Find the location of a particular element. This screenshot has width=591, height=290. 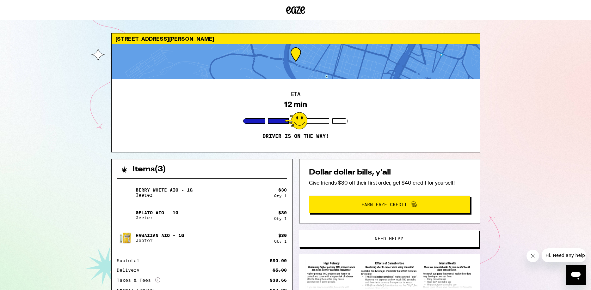

p: Gelato AIO - 1g is located at coordinates (157, 213).